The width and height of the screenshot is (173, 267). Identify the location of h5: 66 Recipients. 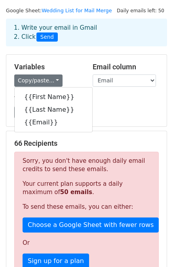
(87, 144).